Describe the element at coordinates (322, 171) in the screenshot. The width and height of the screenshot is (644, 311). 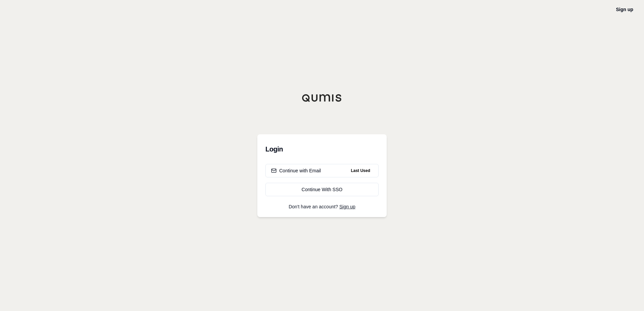
I see `button: Continue with EmailLast Used` at that location.